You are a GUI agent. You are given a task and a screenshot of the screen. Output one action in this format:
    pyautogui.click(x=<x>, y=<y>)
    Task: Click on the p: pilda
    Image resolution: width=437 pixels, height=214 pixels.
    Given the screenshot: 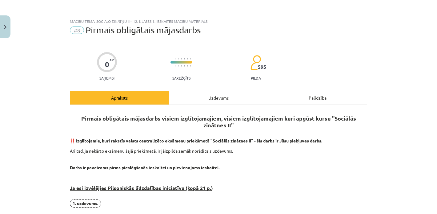 What is the action you would take?
    pyautogui.click(x=256, y=78)
    